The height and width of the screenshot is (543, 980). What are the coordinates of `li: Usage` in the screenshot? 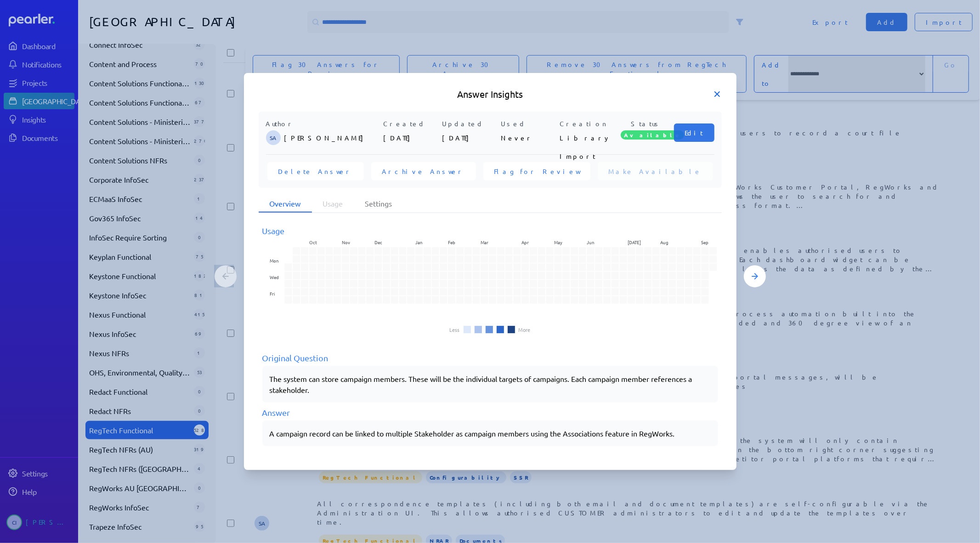 It's located at (333, 204).